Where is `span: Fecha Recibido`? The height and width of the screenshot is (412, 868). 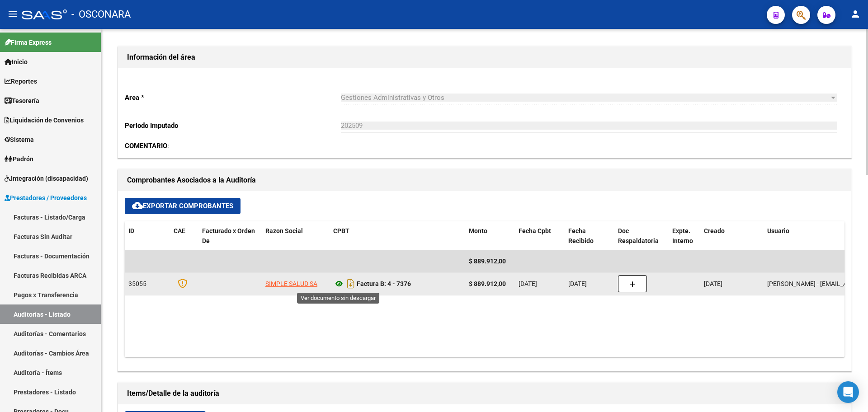 span: Fecha Recibido is located at coordinates (581, 236).